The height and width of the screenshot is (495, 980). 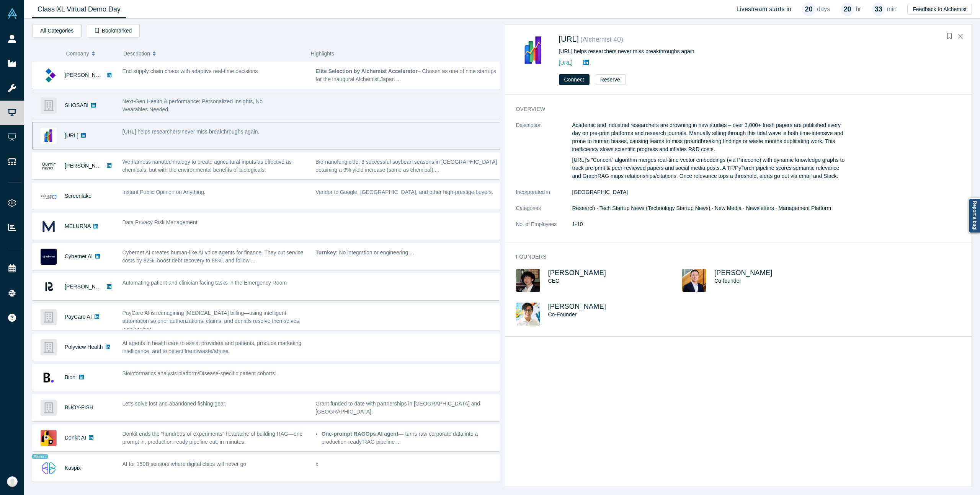 What do you see at coordinates (137, 54) in the screenshot?
I see `span: Description` at bounding box center [137, 54].